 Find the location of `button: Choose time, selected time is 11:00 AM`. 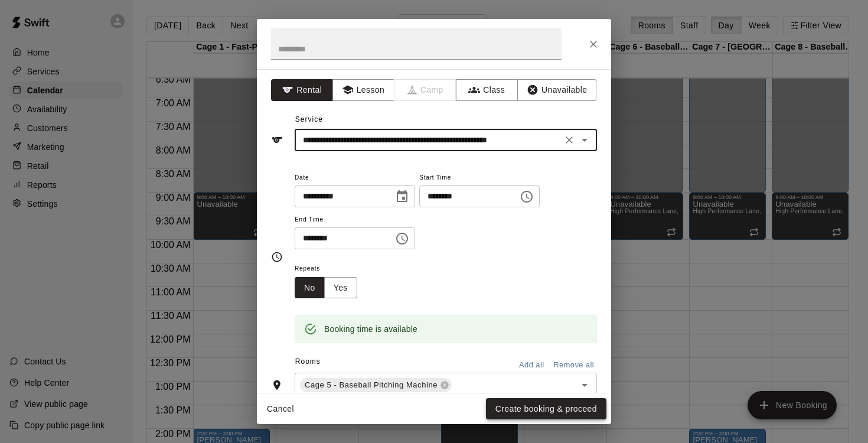

button: Choose time, selected time is 11:00 AM is located at coordinates (526, 197).